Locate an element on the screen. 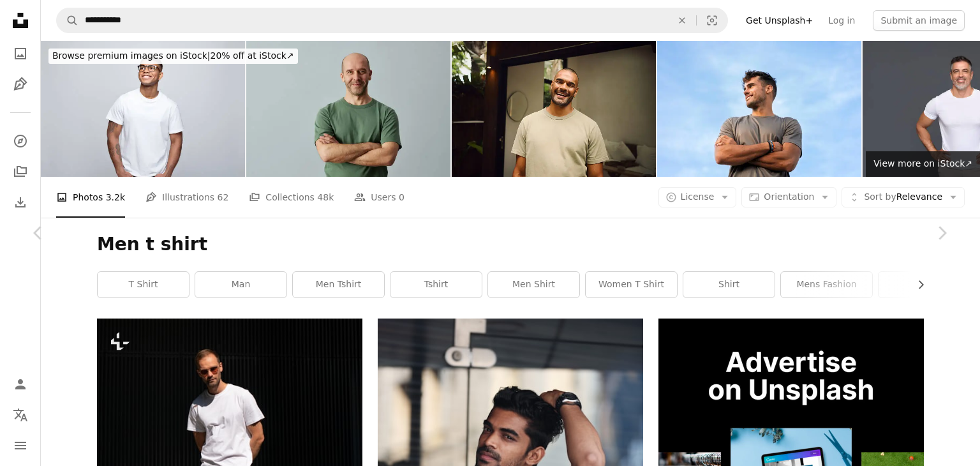  a: Collections is located at coordinates (21, 172).